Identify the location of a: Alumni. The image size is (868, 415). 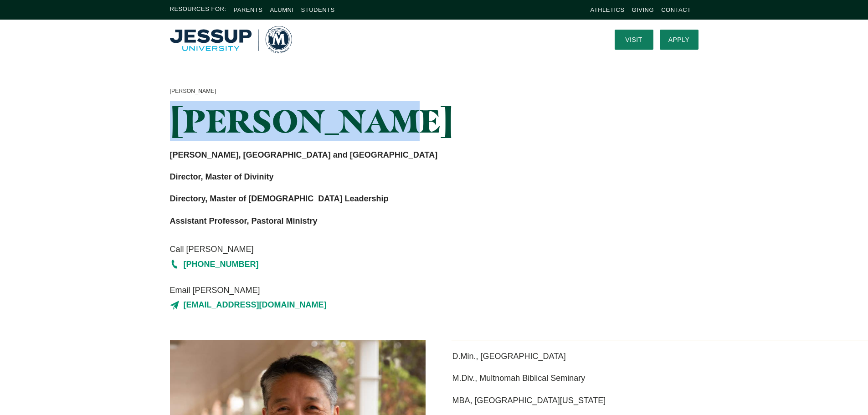
(282, 9).